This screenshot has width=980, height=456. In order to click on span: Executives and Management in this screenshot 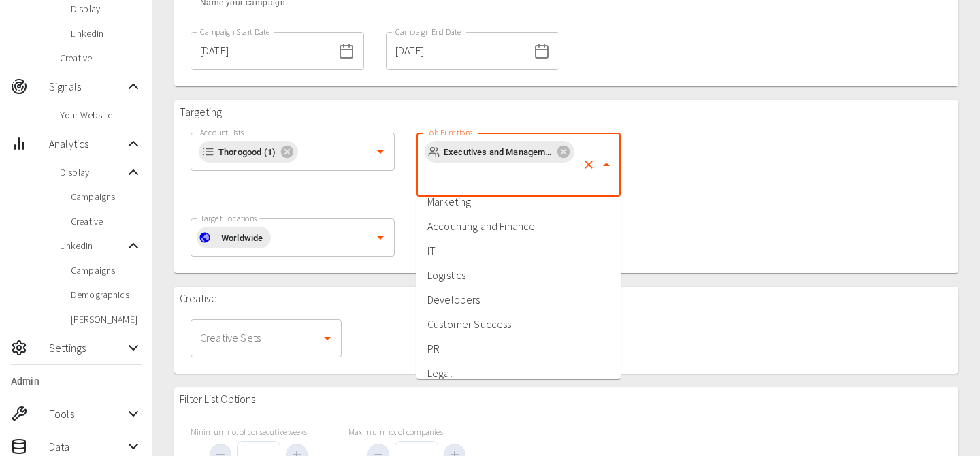, I will do `click(498, 152)`.